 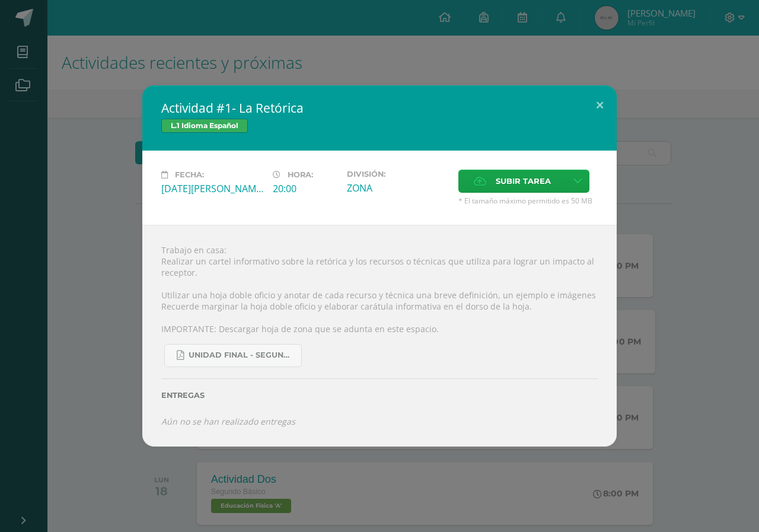 I want to click on div: ZONA, so click(x=398, y=188).